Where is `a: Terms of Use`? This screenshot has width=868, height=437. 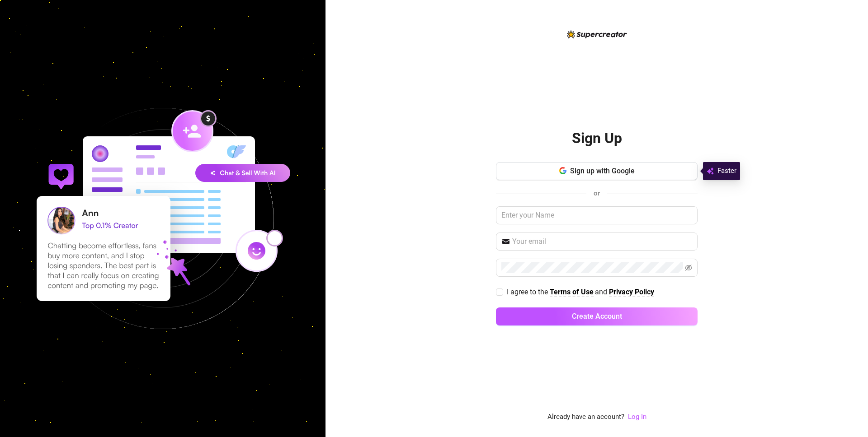
a: Terms of Use is located at coordinates (571, 293).